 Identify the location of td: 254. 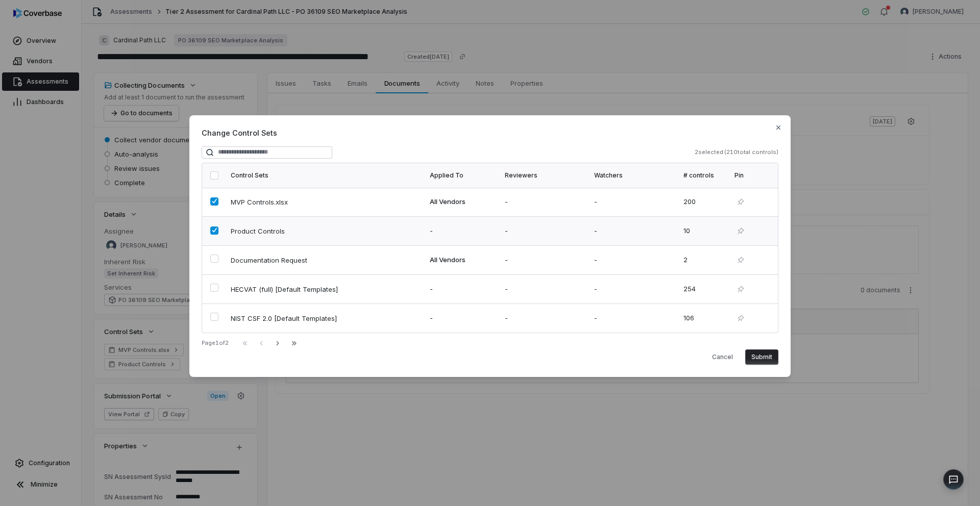
(703, 288).